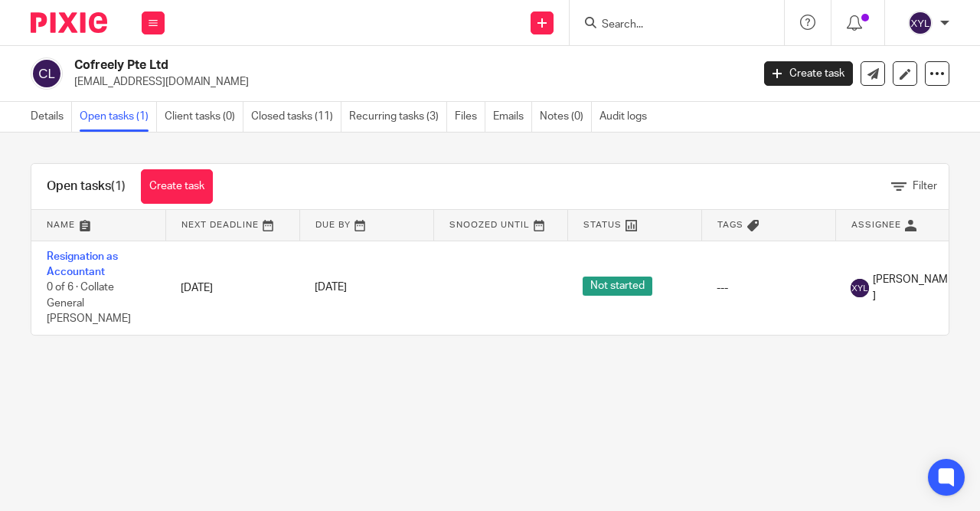 This screenshot has height=511, width=980. Describe the element at coordinates (669, 25) in the screenshot. I see `input: Search` at that location.